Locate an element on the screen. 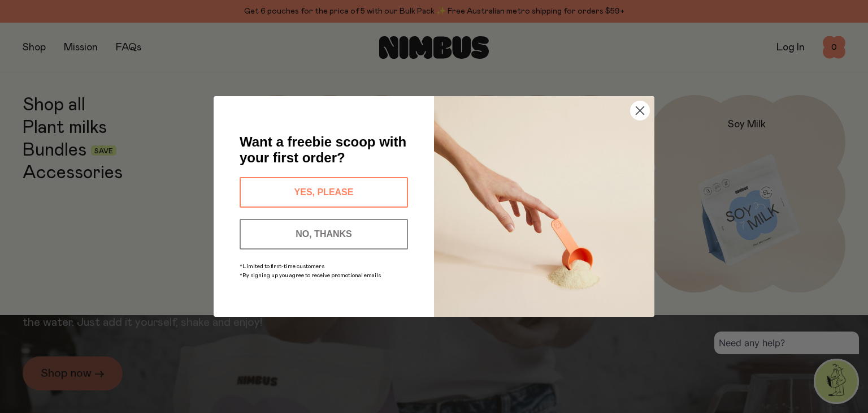 The width and height of the screenshot is (868, 413). span: *By signing up you agree to receive promotional emails is located at coordinates (310, 276).